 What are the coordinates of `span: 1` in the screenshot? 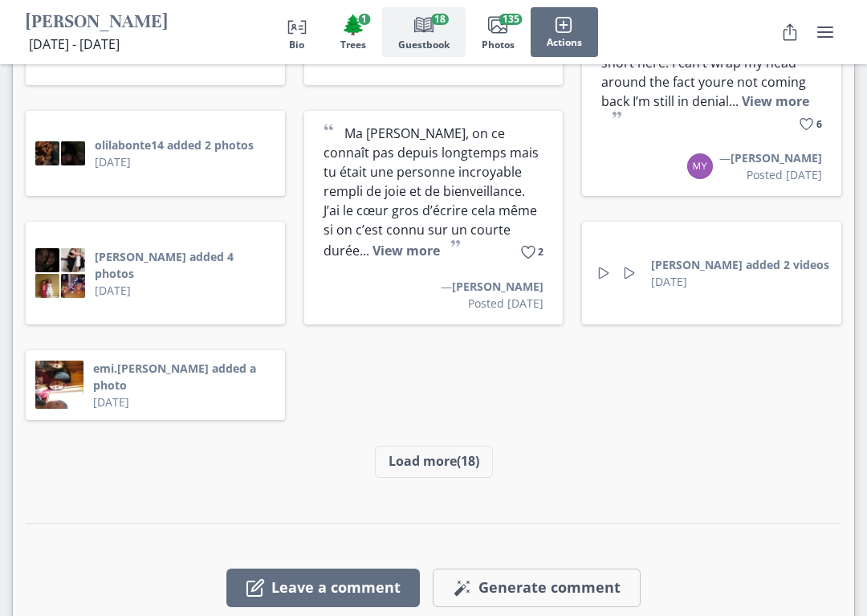 It's located at (363, 19).